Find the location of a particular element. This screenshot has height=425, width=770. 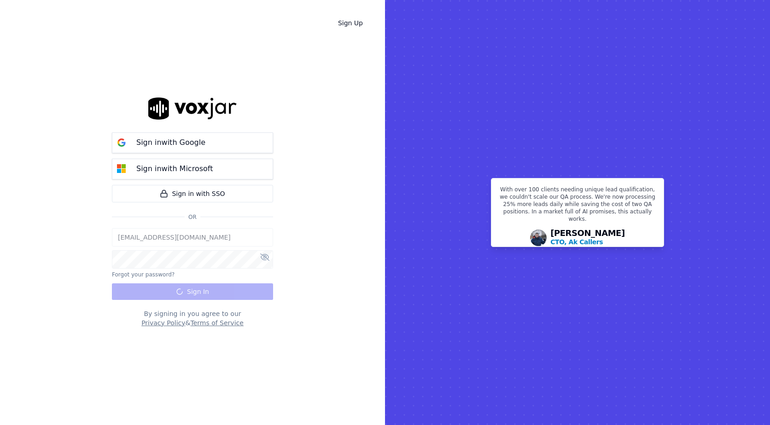

input: Email is located at coordinates (192, 238).